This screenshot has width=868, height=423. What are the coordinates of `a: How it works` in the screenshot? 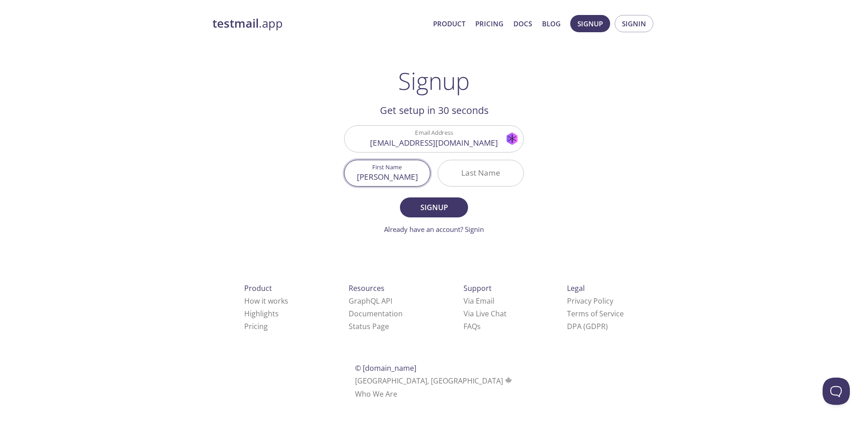 It's located at (266, 301).